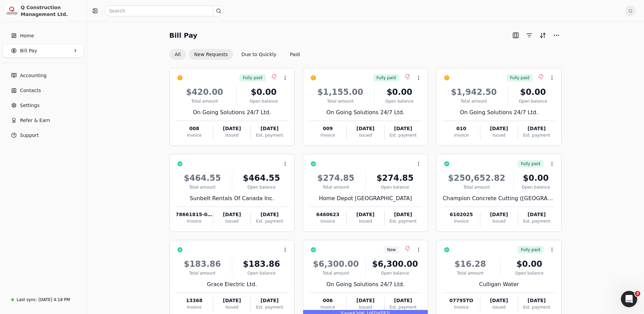 Image resolution: width=644 pixels, height=314 pixels. Describe the element at coordinates (35, 120) in the screenshot. I see `span: Refer & Earn` at that location.